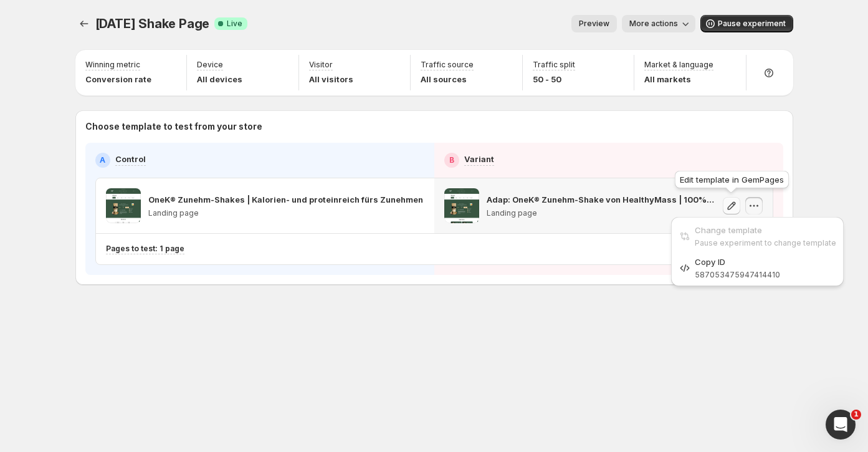 Image resolution: width=868 pixels, height=452 pixels. Describe the element at coordinates (452, 160) in the screenshot. I see `h2: B` at that location.